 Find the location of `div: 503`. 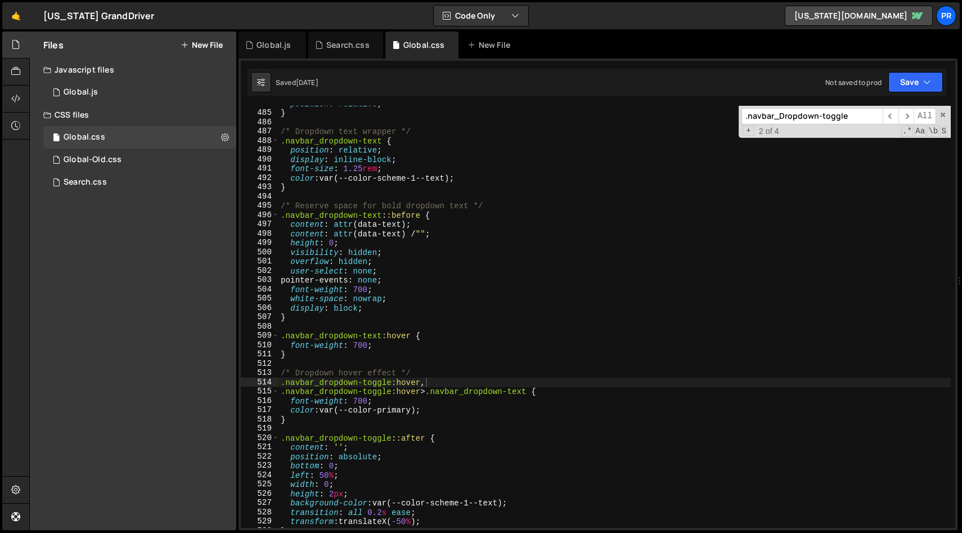

div: 503 is located at coordinates (260, 280).